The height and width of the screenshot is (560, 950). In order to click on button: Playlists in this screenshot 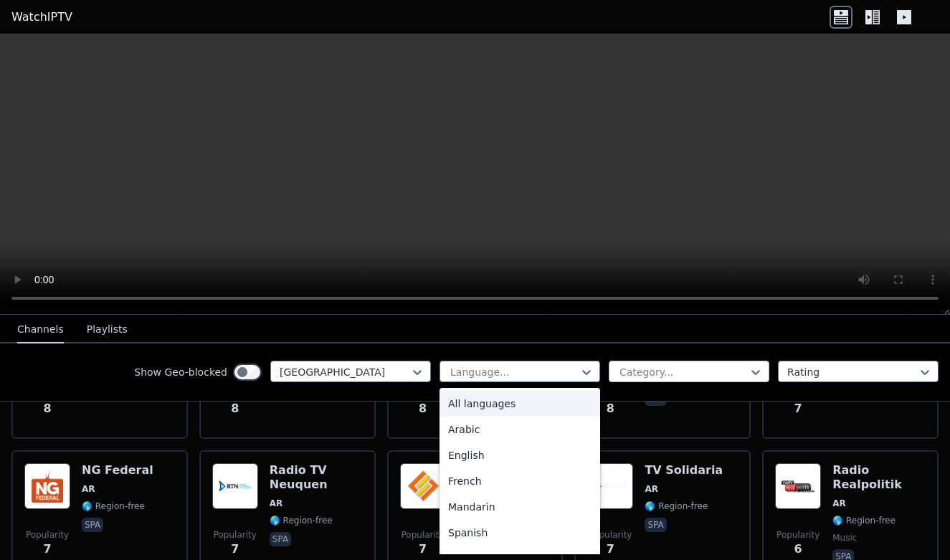, I will do `click(107, 330)`.